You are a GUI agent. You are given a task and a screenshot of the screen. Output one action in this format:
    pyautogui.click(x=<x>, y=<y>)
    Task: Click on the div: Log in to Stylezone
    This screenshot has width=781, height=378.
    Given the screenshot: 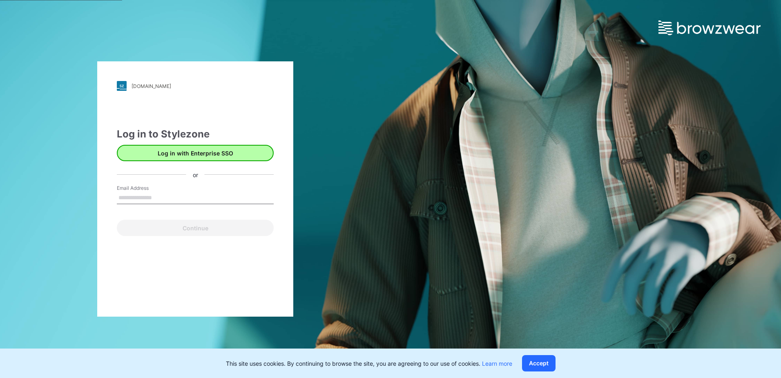 What is the action you would take?
    pyautogui.click(x=195, y=134)
    